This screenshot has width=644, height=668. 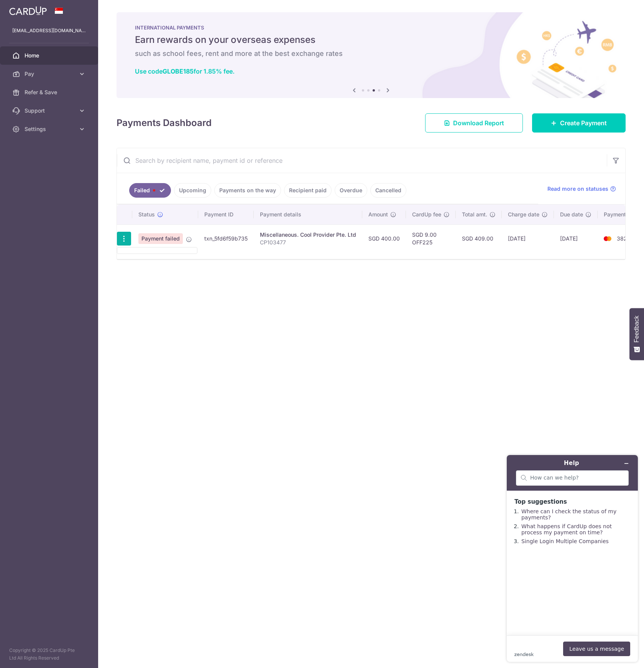 I want to click on h6: such as school fees, rent and more at the best exchange rates, so click(x=371, y=54).